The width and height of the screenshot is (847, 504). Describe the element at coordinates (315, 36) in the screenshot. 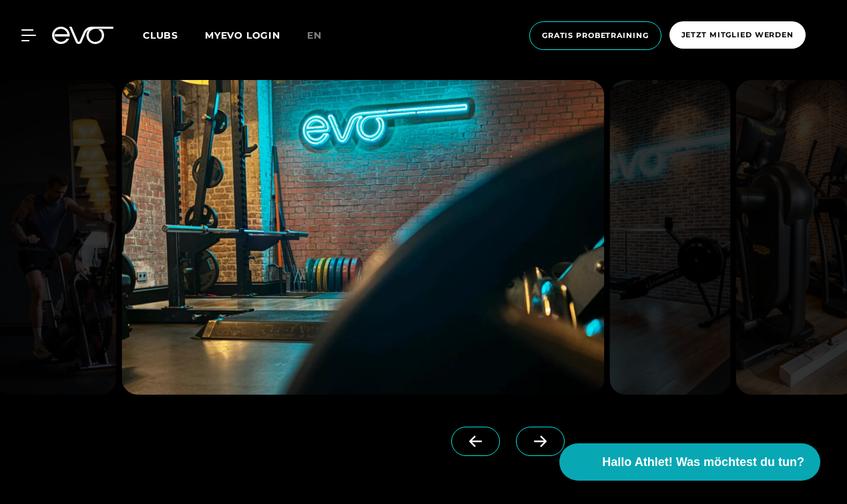

I see `span: en` at that location.